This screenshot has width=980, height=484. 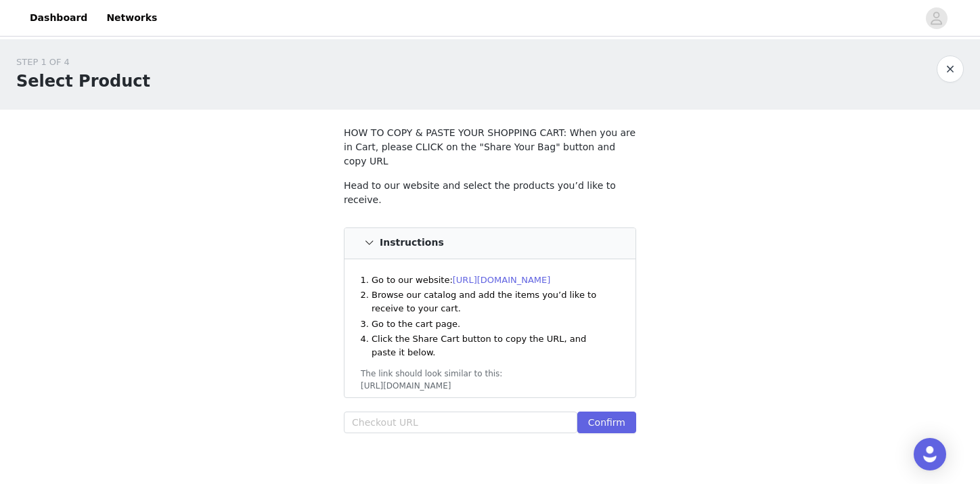 I want to click on li: Go to the cart page., so click(x=492, y=324).